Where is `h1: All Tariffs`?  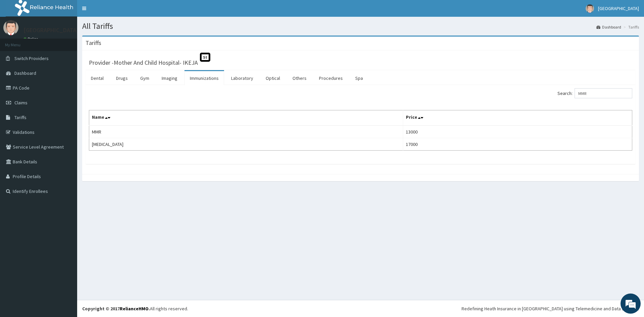
h1: All Tariffs is located at coordinates (361, 26).